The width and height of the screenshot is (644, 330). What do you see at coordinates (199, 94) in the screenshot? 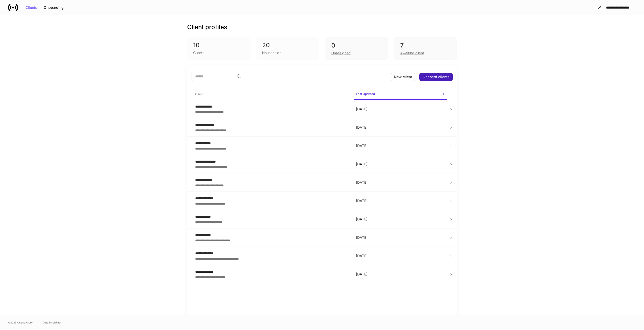
I see `h6: Client` at bounding box center [199, 94].